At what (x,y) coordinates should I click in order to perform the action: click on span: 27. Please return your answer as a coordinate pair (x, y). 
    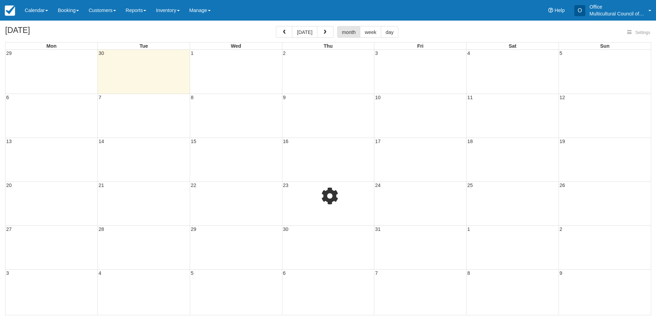
    Looking at the image, I should click on (9, 229).